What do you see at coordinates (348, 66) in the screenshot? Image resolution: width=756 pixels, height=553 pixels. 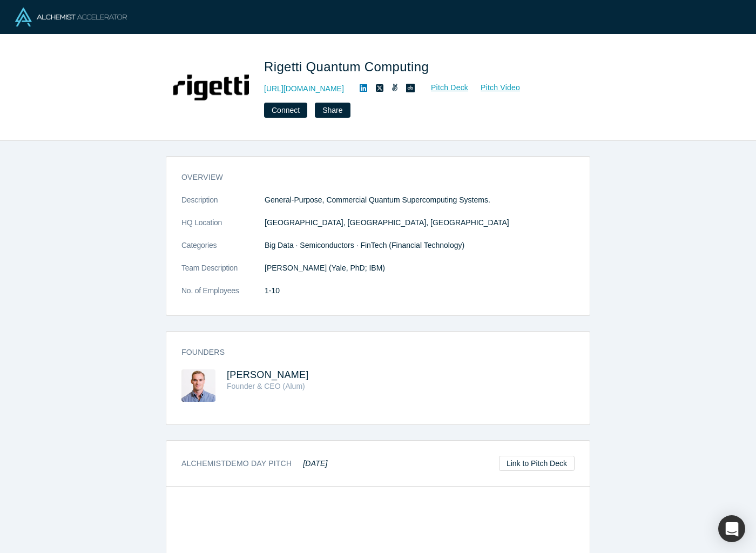 I see `span: Rigetti Quantum Computing` at bounding box center [348, 66].